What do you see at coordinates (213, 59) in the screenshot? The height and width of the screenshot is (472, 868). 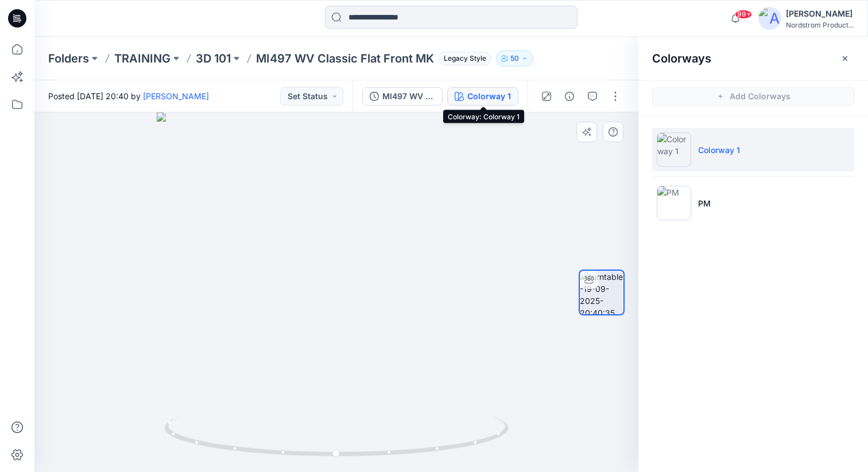 I see `a: 3D 101` at bounding box center [213, 59].